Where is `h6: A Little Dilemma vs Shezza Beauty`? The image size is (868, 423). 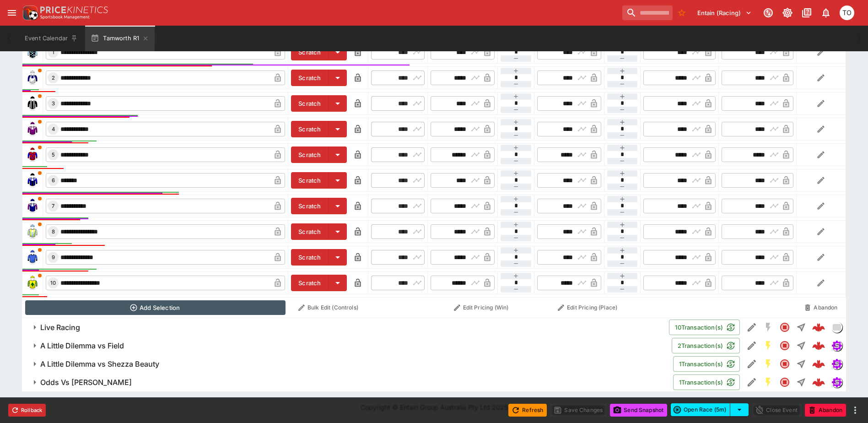 h6: A Little Dilemma vs Shezza Beauty is located at coordinates (100, 364).